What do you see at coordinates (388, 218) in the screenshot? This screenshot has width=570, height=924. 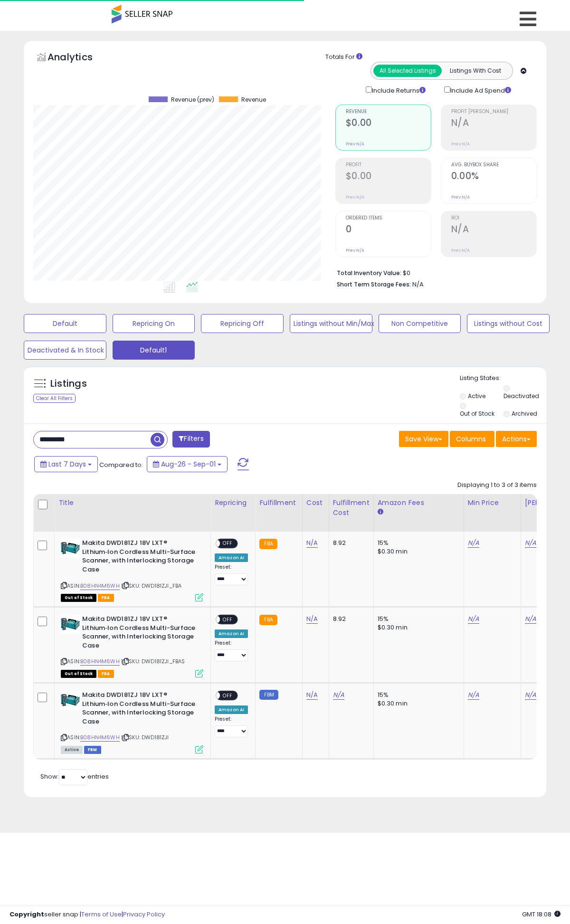 I see `span: Ordered Items` at bounding box center [388, 218].